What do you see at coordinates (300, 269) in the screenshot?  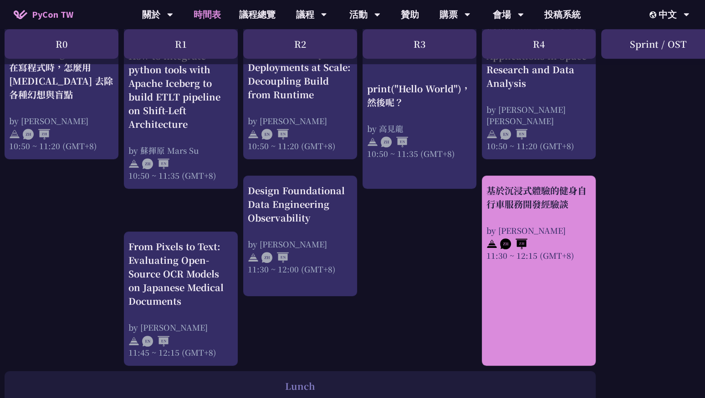 I see `div: 11:30 ~ 12:00 (GMT+8)` at bounding box center [300, 269].